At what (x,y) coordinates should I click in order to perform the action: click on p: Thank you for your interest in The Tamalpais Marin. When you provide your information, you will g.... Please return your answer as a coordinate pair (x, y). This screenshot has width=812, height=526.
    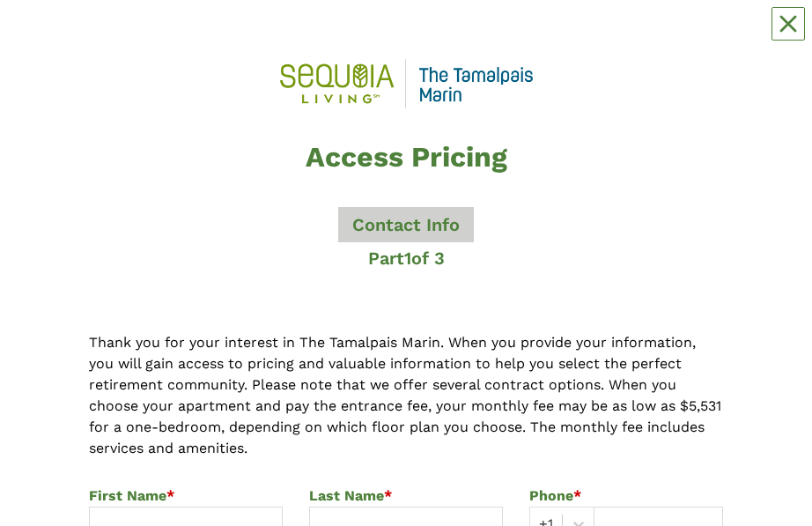
    Looking at the image, I should click on (406, 396).